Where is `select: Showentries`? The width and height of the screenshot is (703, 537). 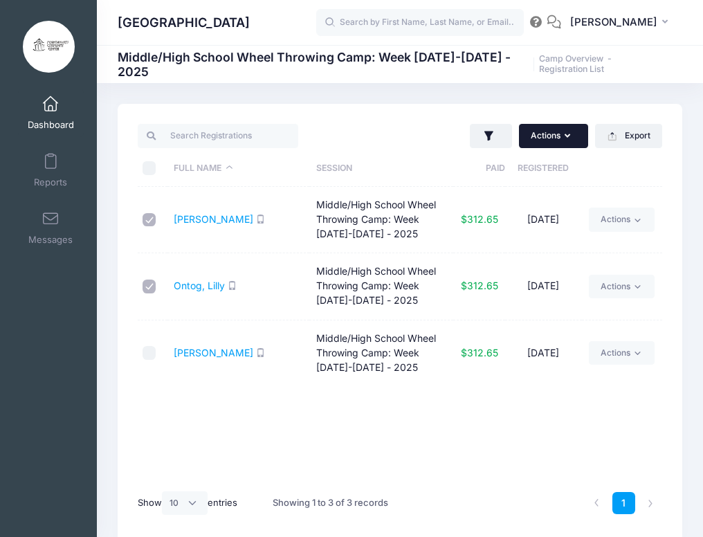
select: Showentries is located at coordinates (185, 503).